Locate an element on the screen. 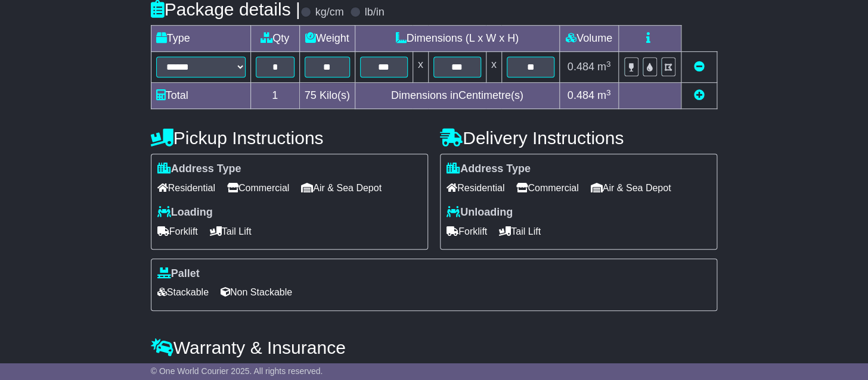 This screenshot has width=868, height=380. td: Kilo(s) is located at coordinates (327, 96).